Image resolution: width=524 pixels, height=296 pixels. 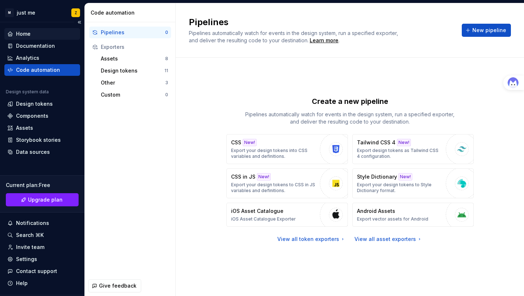 What do you see at coordinates (42, 185) in the screenshot?
I see `div: Current plan : Free` at bounding box center [42, 185].